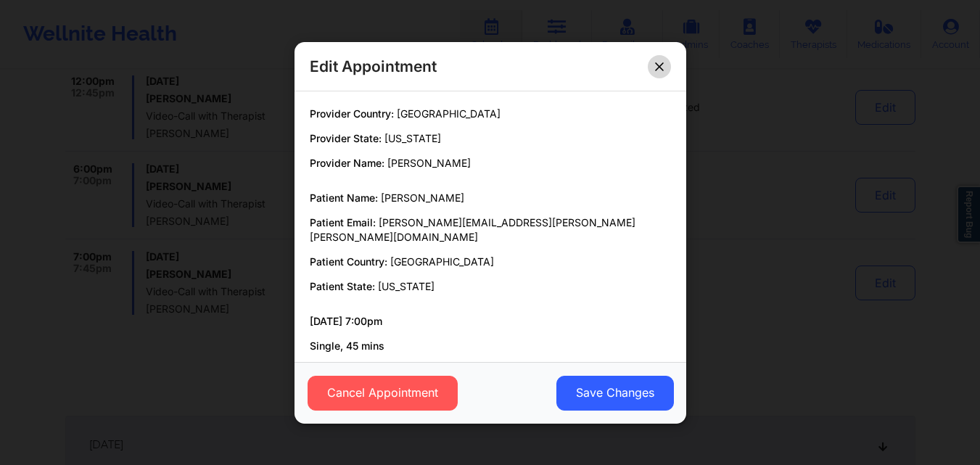 The width and height of the screenshot is (980, 465). What do you see at coordinates (373, 66) in the screenshot?
I see `h2: Edit Appointment` at bounding box center [373, 66].